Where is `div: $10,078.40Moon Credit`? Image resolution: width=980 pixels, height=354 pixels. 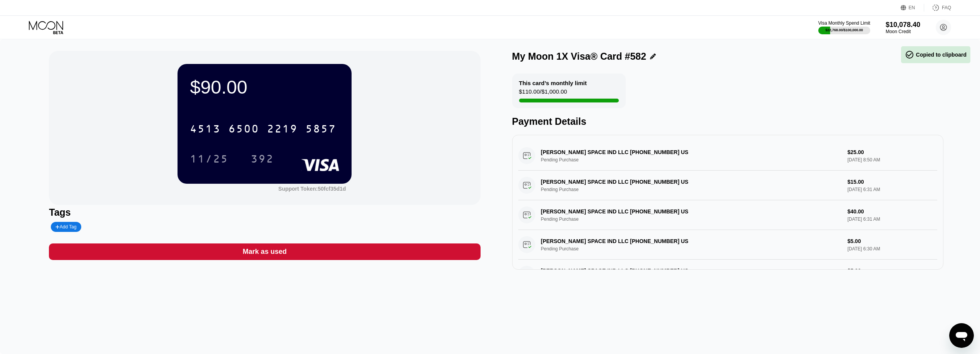 div: $10,078.40Moon Credit is located at coordinates (903, 28).